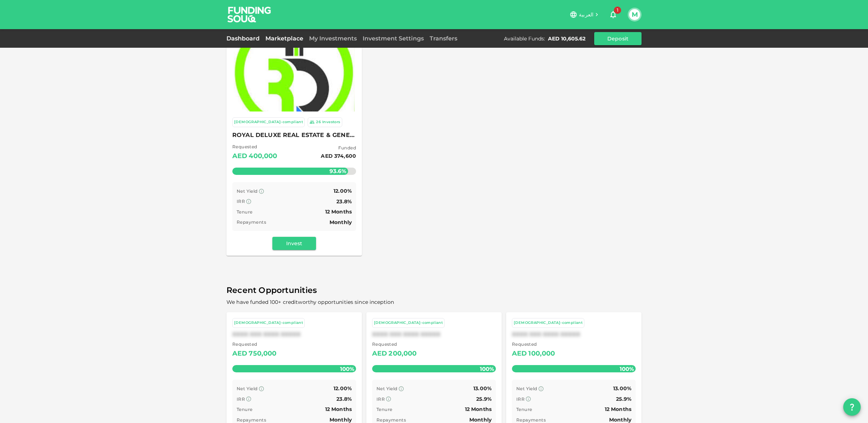  Describe the element at coordinates (318, 122) in the screenshot. I see `div: 26` at that location.